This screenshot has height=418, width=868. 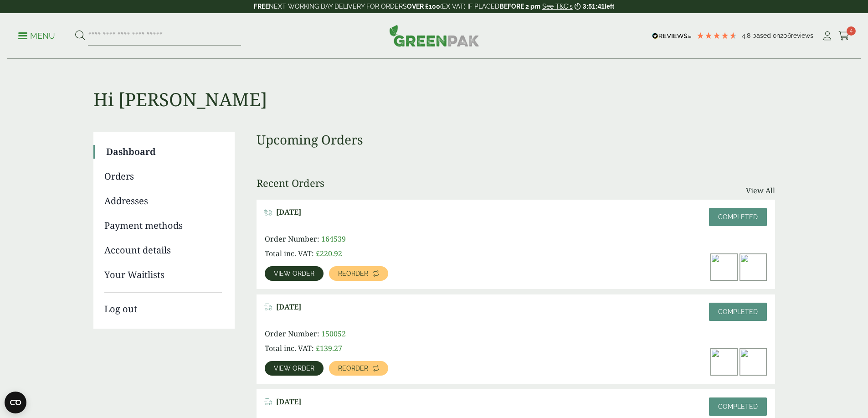 What do you see at coordinates (802, 36) in the screenshot?
I see `span: reviews` at bounding box center [802, 36].